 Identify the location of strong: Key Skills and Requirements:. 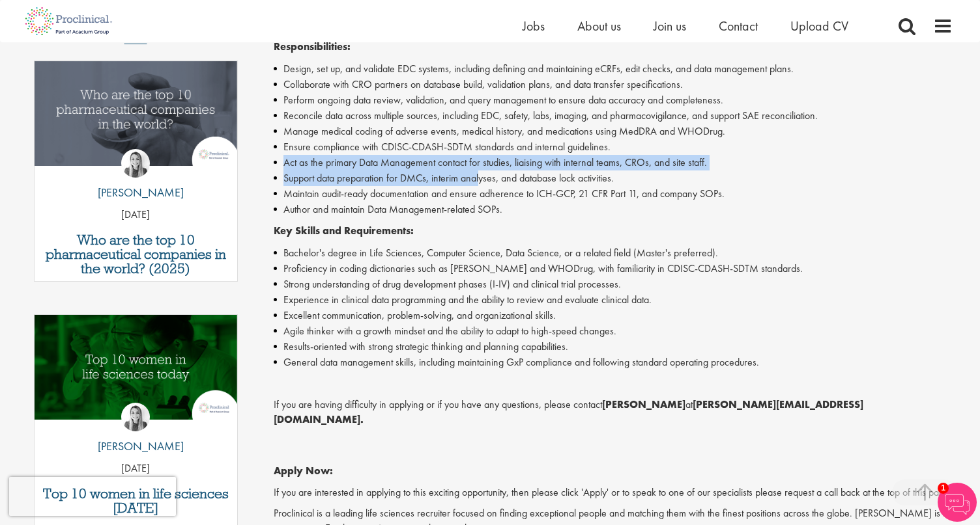
(343, 230).